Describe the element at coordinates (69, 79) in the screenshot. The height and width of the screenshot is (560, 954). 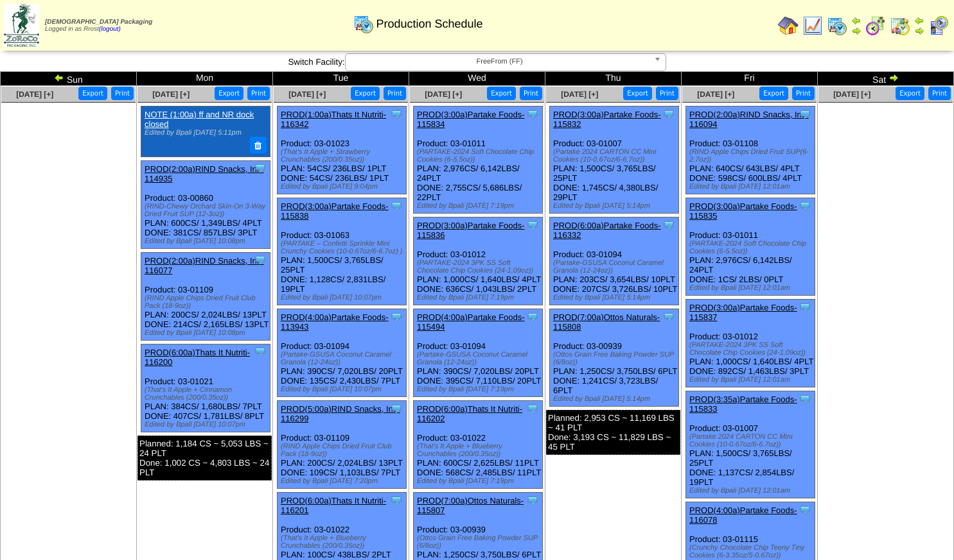
I see `td: Sun` at that location.